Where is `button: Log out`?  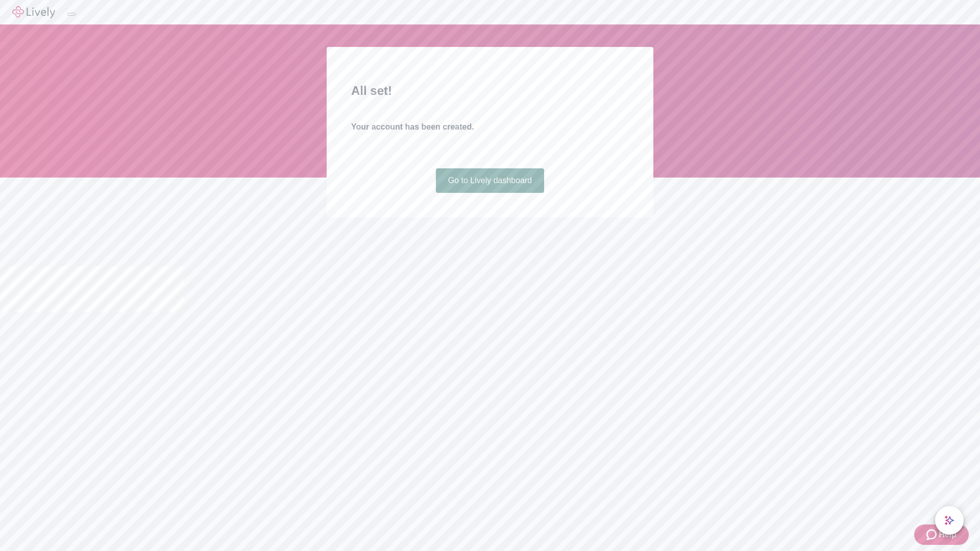
button: Log out is located at coordinates (71, 14).